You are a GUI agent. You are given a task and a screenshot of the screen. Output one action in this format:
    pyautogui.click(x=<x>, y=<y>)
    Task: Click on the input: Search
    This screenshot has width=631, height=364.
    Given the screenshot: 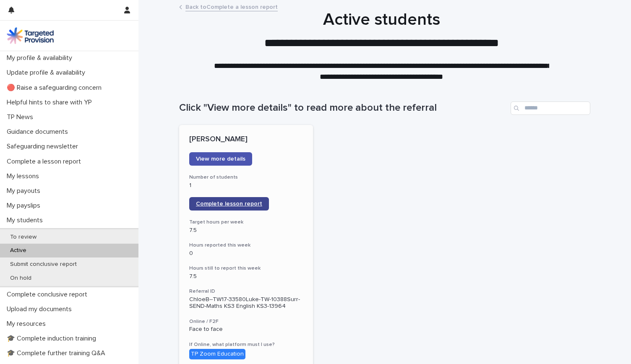 What is the action you would take?
    pyautogui.click(x=550, y=108)
    